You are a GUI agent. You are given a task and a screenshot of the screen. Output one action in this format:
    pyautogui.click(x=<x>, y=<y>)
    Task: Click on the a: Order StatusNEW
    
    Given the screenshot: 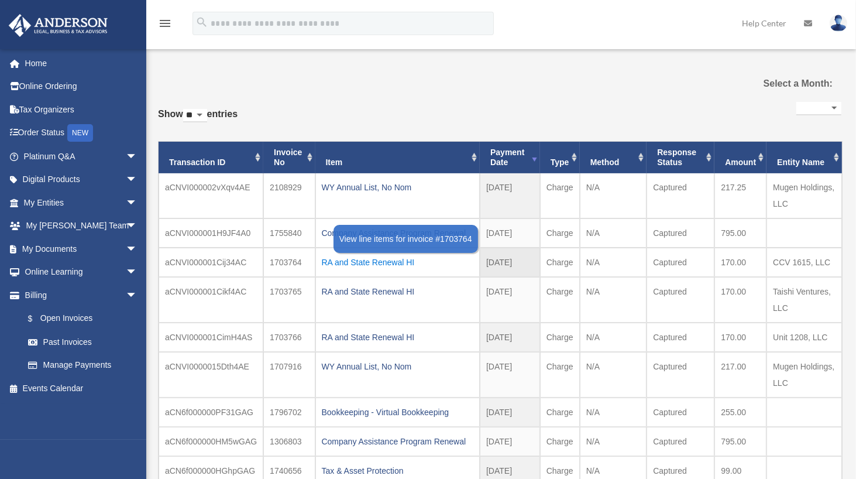 What is the action you would take?
    pyautogui.click(x=81, y=133)
    